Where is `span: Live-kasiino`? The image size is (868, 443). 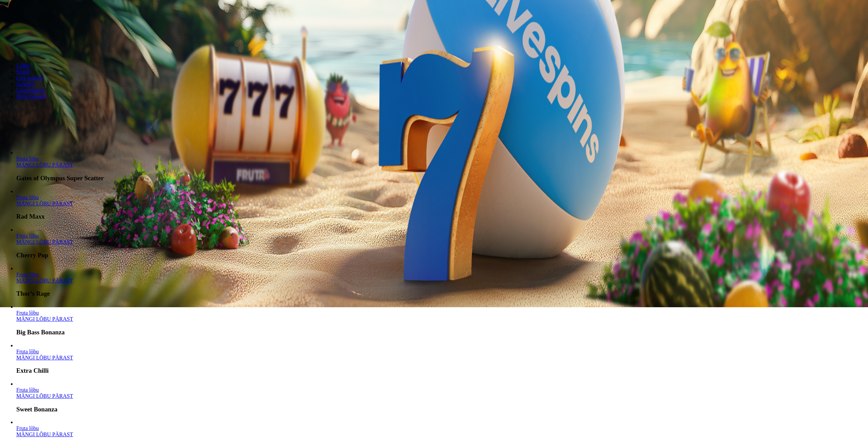 span: Live-kasiino is located at coordinates (30, 78).